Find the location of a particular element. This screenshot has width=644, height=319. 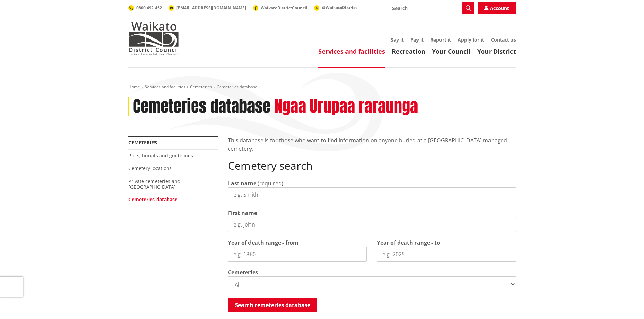

a: Plots, burials and guidelines is located at coordinates (161, 155).